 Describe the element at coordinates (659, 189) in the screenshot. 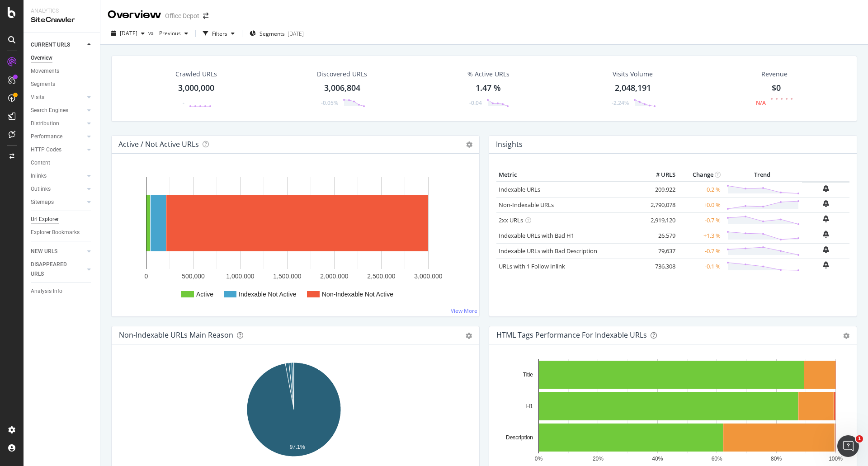

I see `td: 209,922` at that location.